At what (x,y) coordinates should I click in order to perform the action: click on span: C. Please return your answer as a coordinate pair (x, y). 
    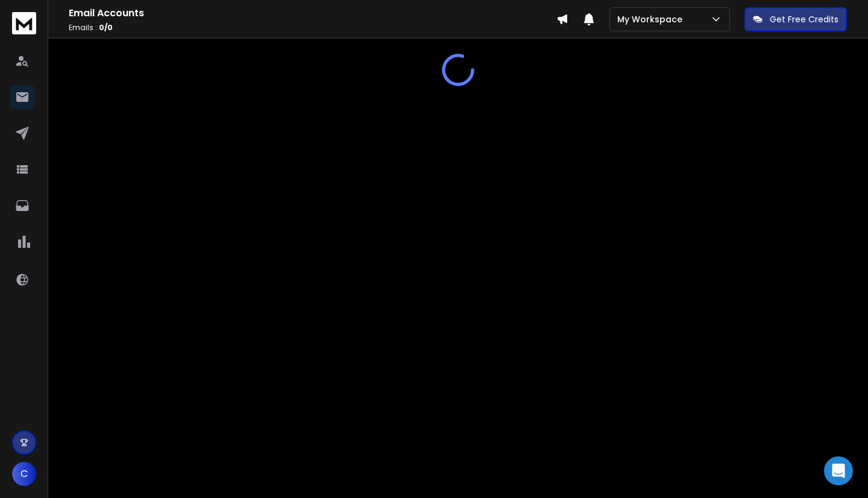
    Looking at the image, I should click on (24, 474).